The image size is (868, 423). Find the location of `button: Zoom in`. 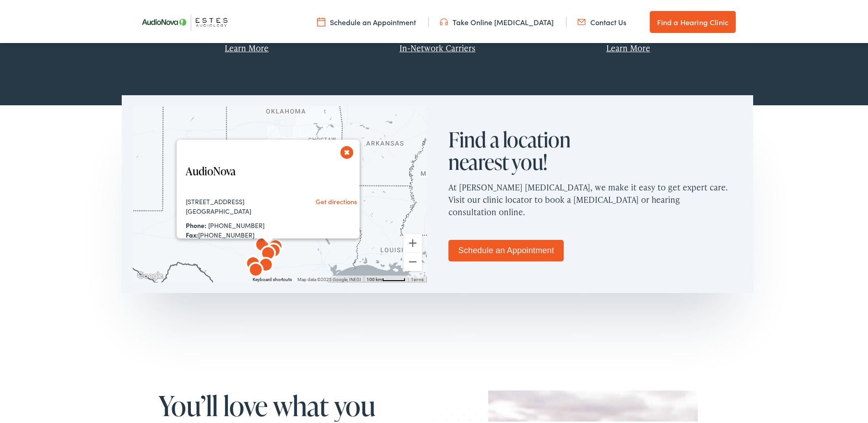

button: Zoom in is located at coordinates (413, 241).